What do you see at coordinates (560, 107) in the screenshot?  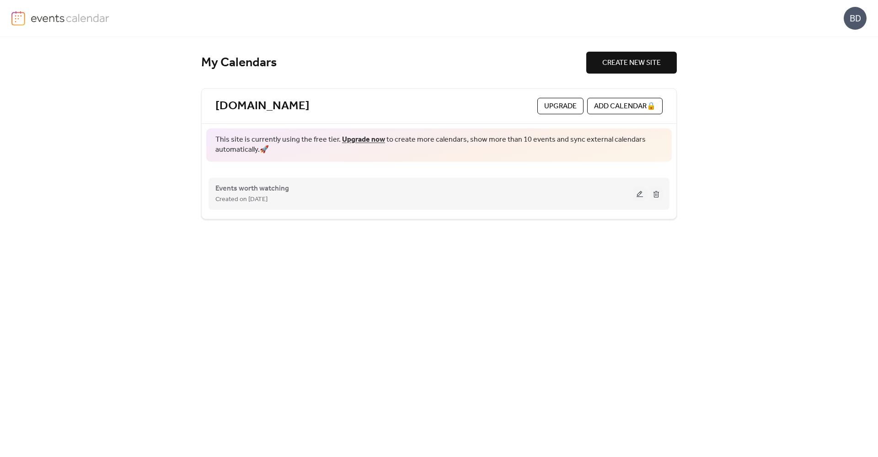 I see `span: Upgrade` at bounding box center [560, 107].